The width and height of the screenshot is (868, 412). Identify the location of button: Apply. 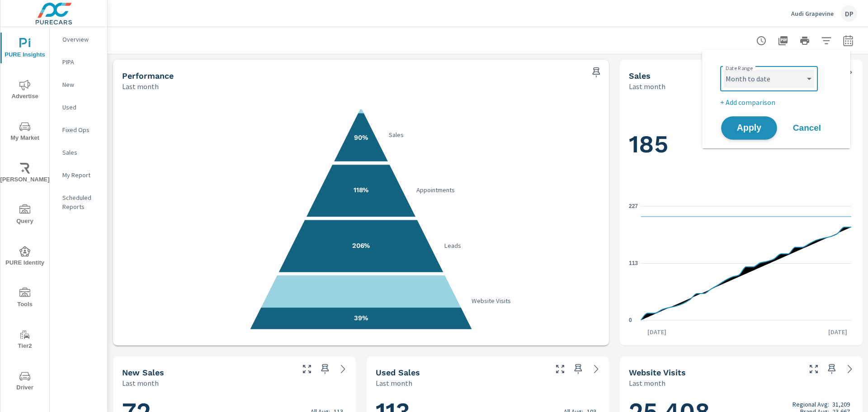
(749, 128).